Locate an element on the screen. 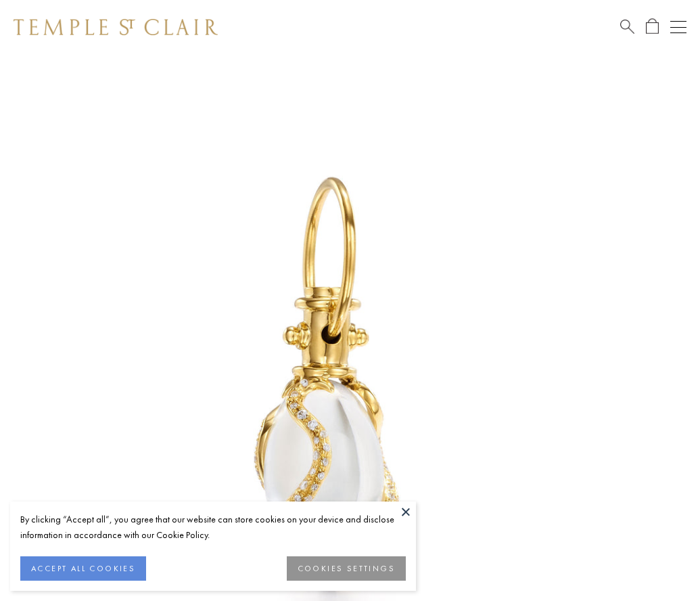  a: Open Shopping Bag is located at coordinates (653, 26).